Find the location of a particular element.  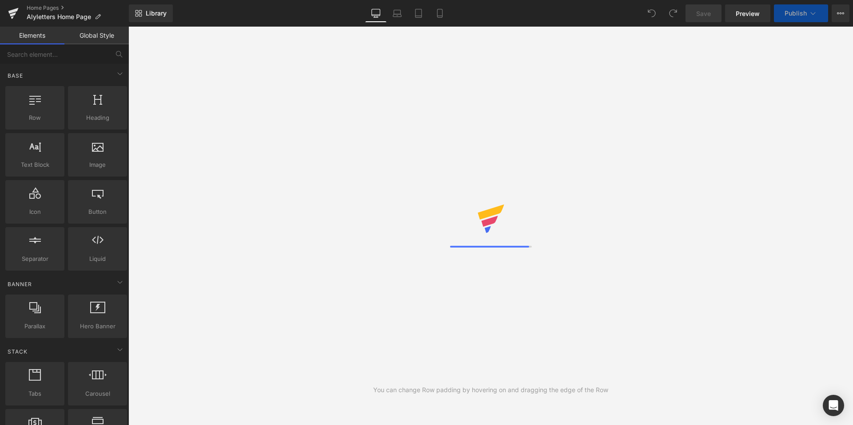

span: Carousel is located at coordinates (97, 394).